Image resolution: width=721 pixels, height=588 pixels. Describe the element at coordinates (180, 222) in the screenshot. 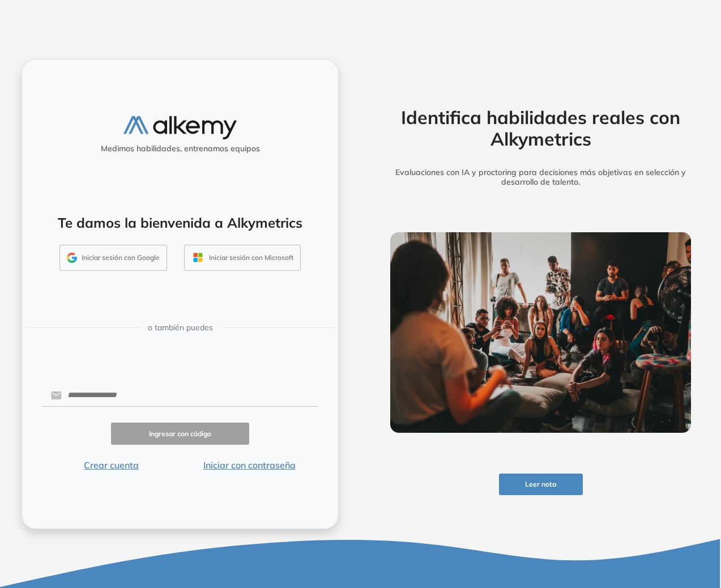

I see `h4: Te damos la bienvenida a Alkymetrics` at that location.